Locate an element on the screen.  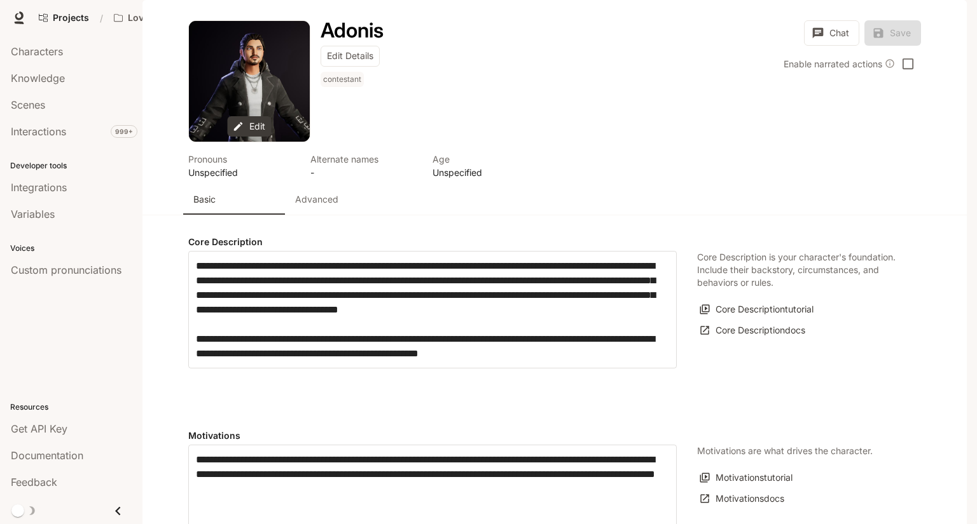
p: Pronouns is located at coordinates (242, 159).